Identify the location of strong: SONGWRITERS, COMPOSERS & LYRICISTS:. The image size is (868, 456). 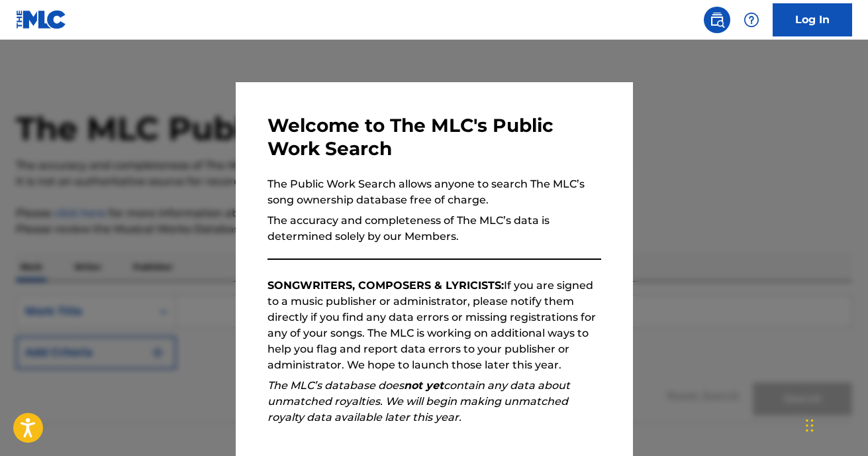
(385, 285).